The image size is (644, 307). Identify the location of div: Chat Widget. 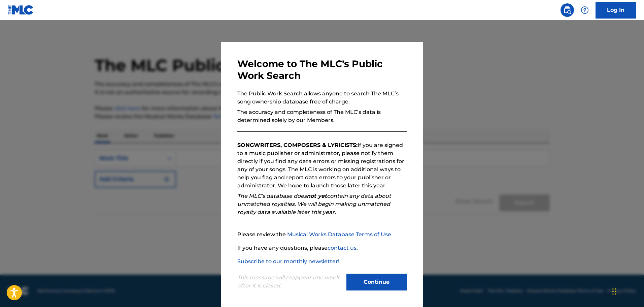
(627, 290).